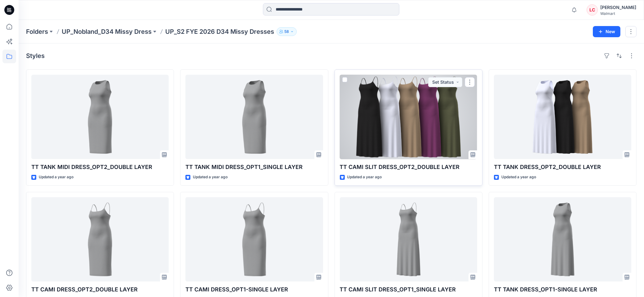 The image size is (644, 297). I want to click on a: TT TANK DRESS_OPT1-SINGLE LAYER, so click(562, 239).